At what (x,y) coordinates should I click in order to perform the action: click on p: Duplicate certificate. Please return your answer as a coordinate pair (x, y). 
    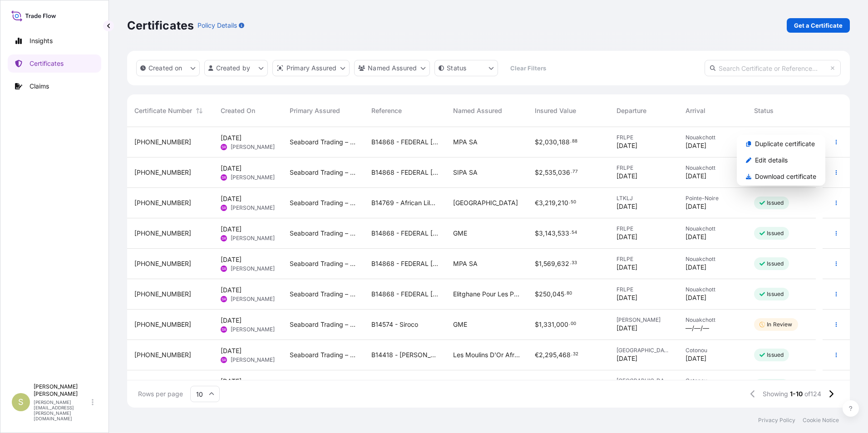
    Looking at the image, I should click on (785, 144).